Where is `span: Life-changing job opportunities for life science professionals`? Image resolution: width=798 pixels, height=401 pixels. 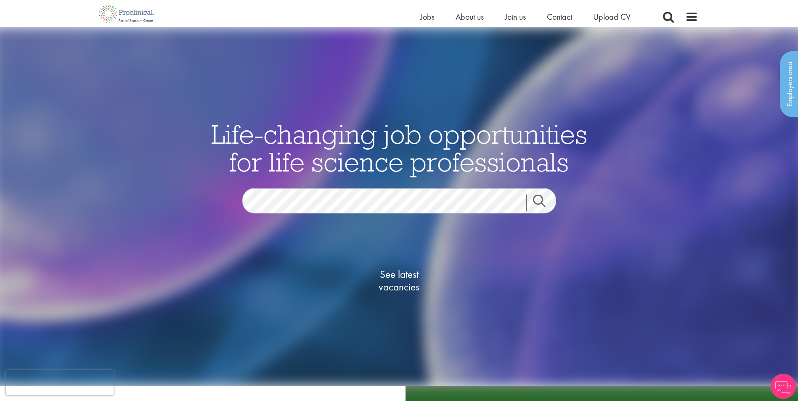 span: Life-changing job opportunities for life science professionals is located at coordinates (399, 148).